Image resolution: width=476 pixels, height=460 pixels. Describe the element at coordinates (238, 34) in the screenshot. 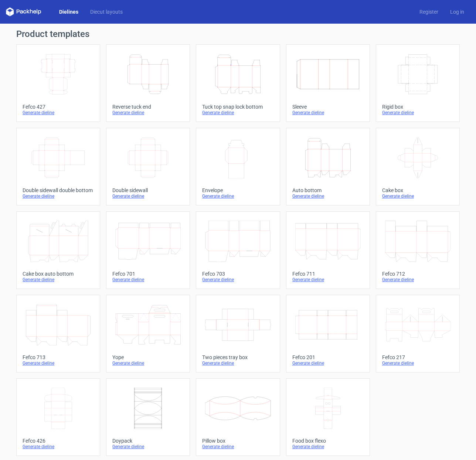

I see `h1: Product templates` at that location.